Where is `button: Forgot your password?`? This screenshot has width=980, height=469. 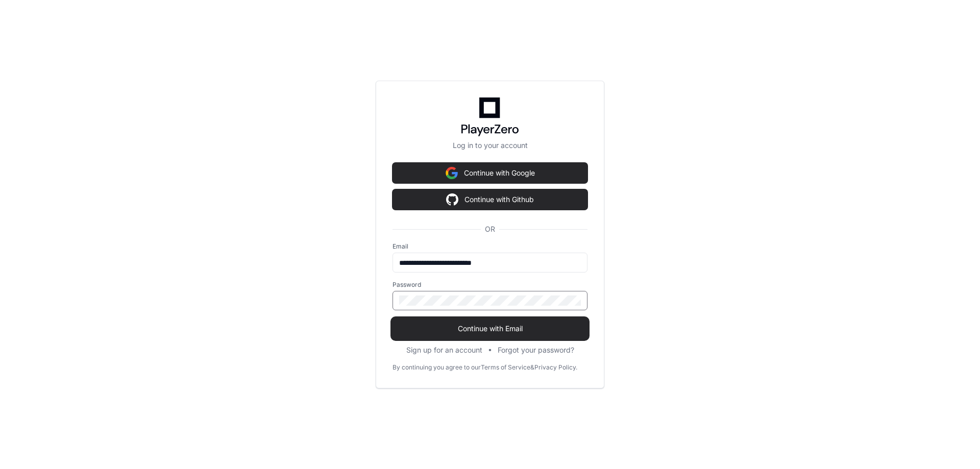
button: Forgot your password? is located at coordinates (536, 350).